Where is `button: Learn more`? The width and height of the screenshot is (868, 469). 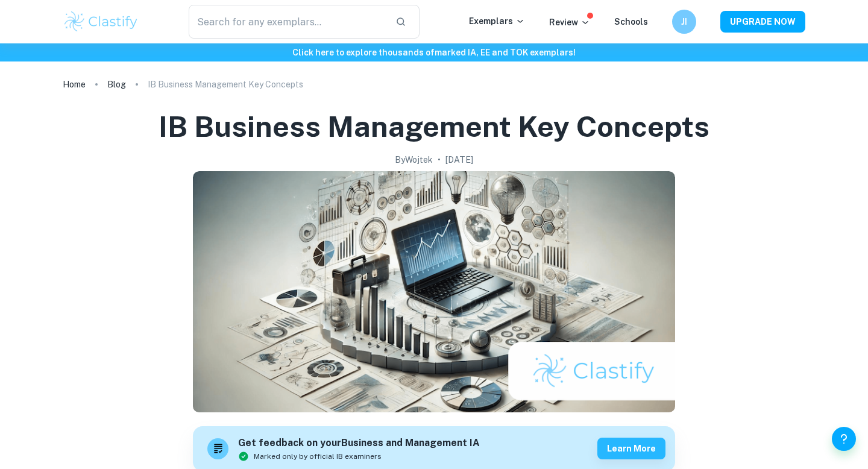 button: Learn more is located at coordinates (631, 448).